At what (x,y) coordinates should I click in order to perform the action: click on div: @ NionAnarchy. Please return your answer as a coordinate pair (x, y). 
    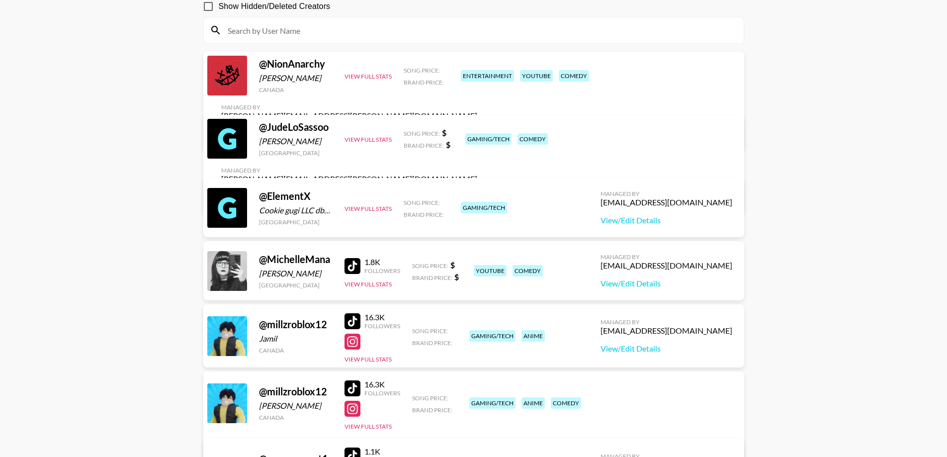
    Looking at the image, I should click on (296, 64).